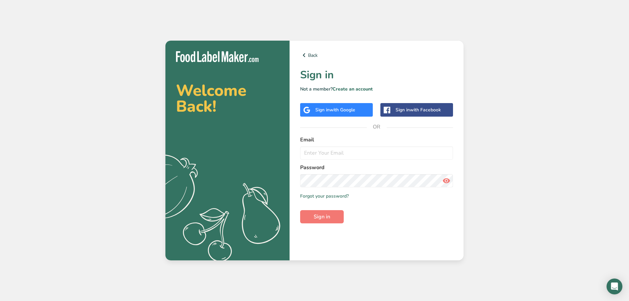 The image size is (629, 301). Describe the element at coordinates (228, 98) in the screenshot. I see `h2: Welcome Back!` at that location.